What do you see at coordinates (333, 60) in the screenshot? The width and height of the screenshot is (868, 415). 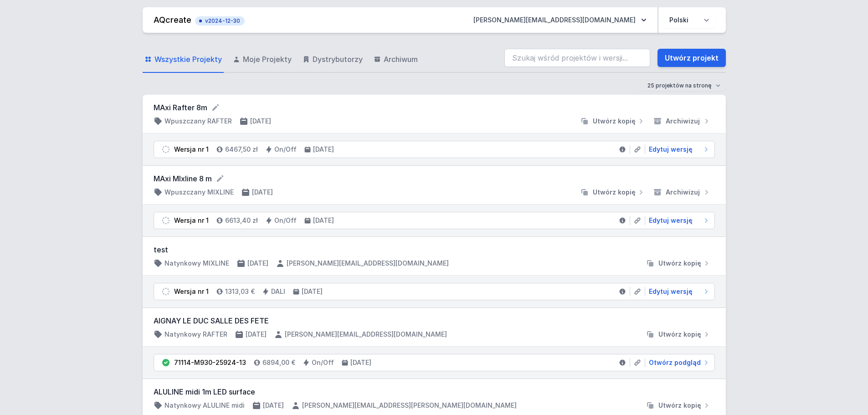 I see `a: Dystrybutorzy` at bounding box center [333, 60].